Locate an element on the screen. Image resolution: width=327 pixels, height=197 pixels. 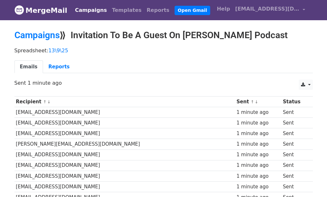
p: Spreadsheet: is located at coordinates (164, 50).